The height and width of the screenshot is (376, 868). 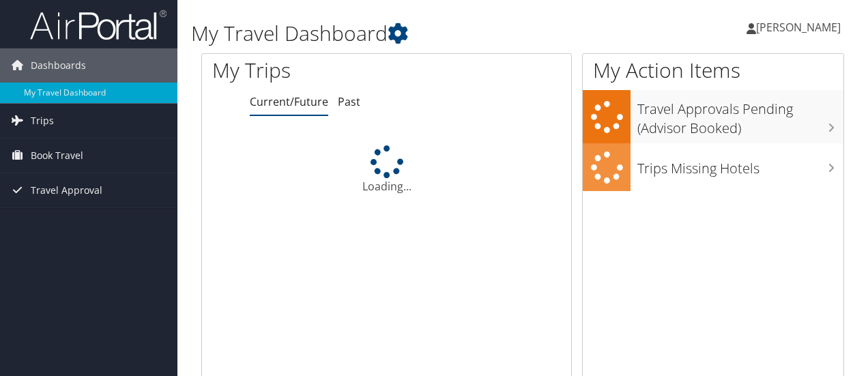 What do you see at coordinates (349, 101) in the screenshot?
I see `a: Past` at bounding box center [349, 101].